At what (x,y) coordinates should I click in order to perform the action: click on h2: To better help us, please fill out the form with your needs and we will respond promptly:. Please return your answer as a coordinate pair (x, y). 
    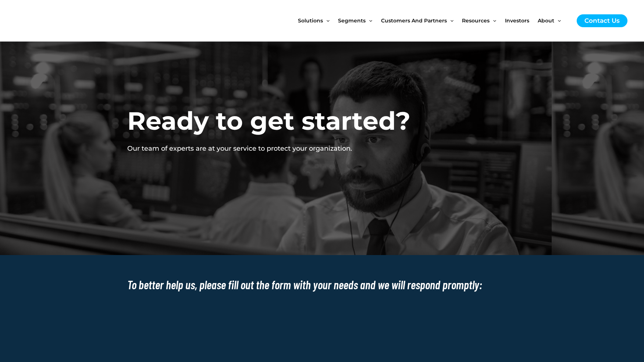
    Looking at the image, I should click on (322, 285).